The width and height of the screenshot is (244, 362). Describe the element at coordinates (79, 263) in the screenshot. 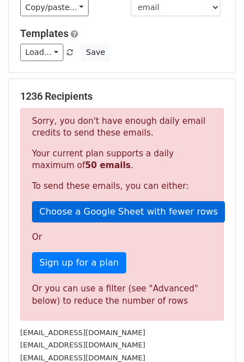

I see `a: Sign up for a plan` at that location.